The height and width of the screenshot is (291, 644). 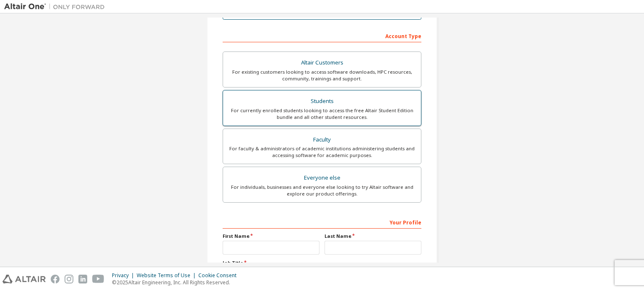 What do you see at coordinates (55, 279) in the screenshot?
I see `img: facebook.svg` at bounding box center [55, 279].